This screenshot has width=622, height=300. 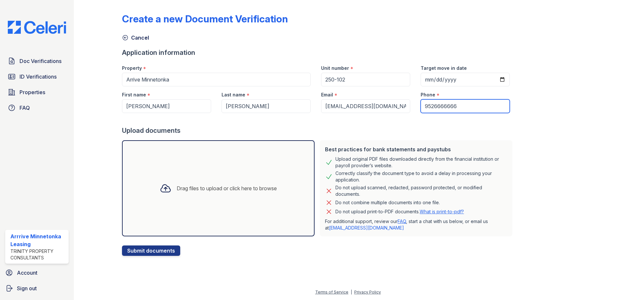 I want to click on div: Application information, so click(x=318, y=53).